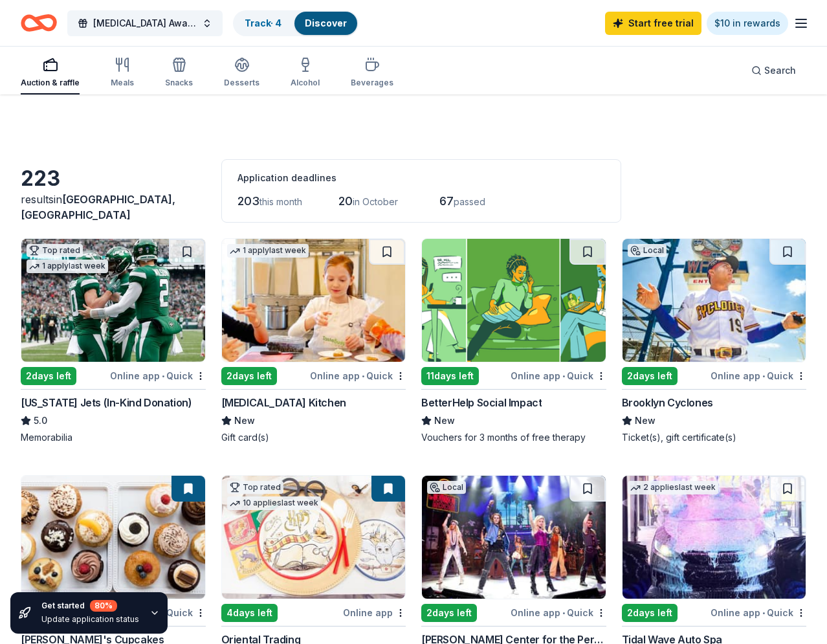 The image size is (827, 644). I want to click on div: results, so click(113, 207).